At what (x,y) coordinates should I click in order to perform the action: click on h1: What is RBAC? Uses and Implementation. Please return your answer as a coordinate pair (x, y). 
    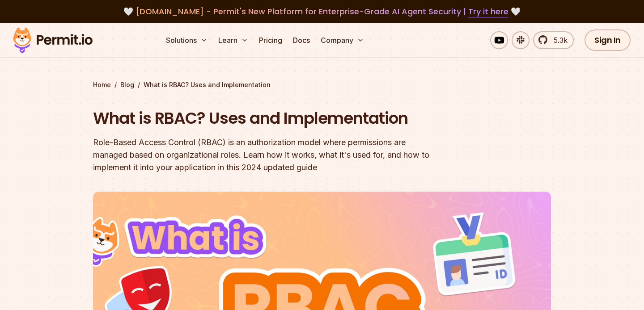
    Looking at the image, I should click on (265, 119).